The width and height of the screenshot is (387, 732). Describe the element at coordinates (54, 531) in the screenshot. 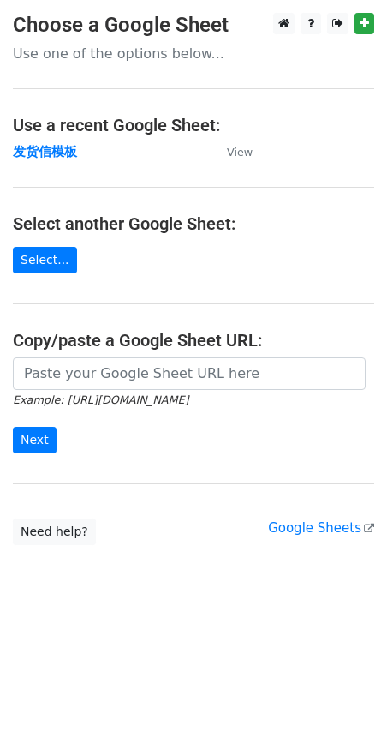

I see `a: Need help?` at that location.